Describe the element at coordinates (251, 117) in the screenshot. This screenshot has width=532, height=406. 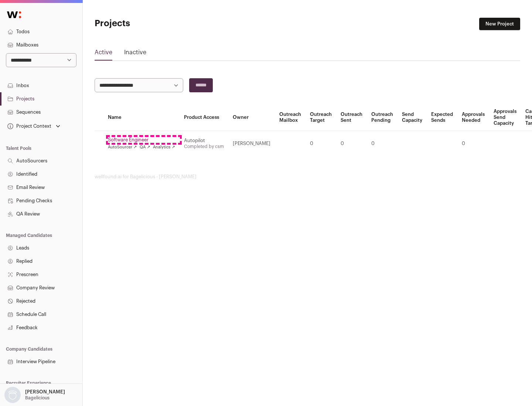
I see `th: Owner` at that location.